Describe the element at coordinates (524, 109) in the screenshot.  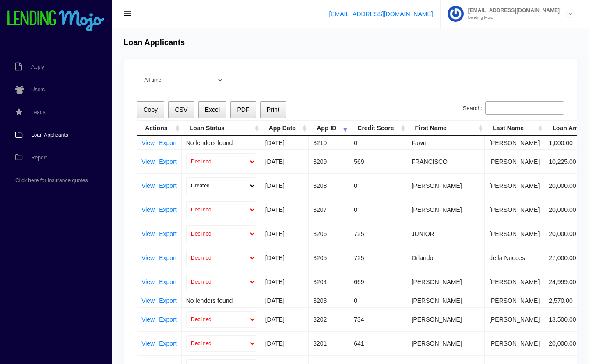
I see `input: Search:` at that location.